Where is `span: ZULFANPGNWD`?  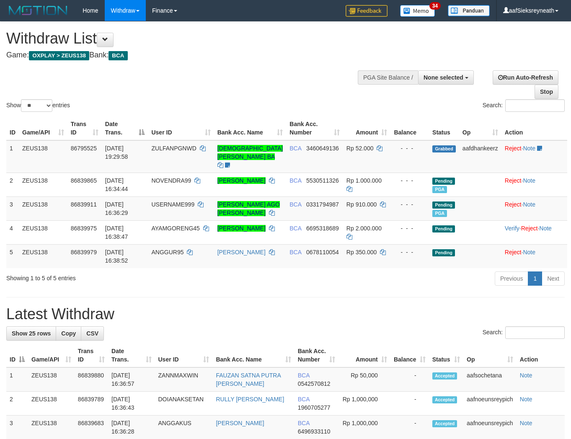 span: ZULFANPGNWD is located at coordinates (173, 148).